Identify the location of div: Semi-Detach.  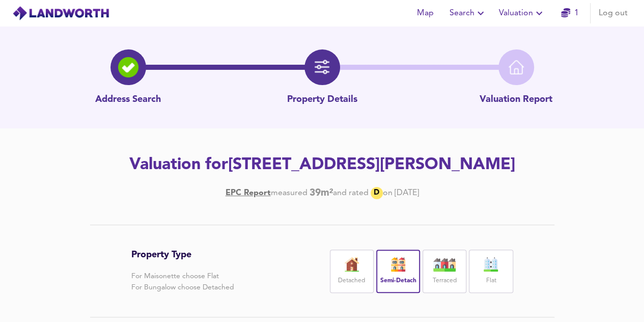
(398, 271).